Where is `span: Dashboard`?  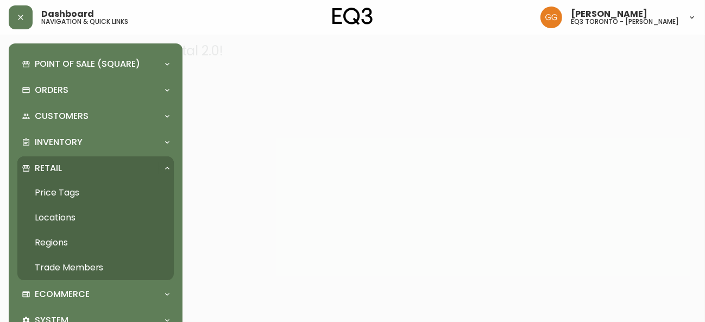
span: Dashboard is located at coordinates (67, 14).